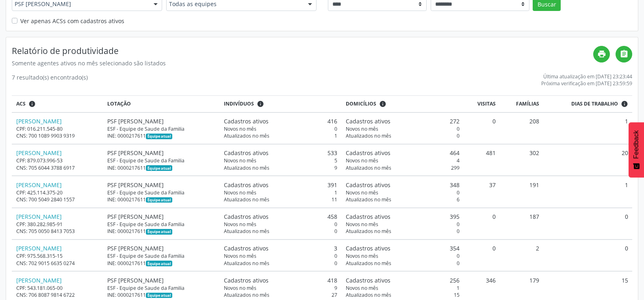  What do you see at coordinates (522, 192) in the screenshot?
I see `td: 191` at bounding box center [522, 192].